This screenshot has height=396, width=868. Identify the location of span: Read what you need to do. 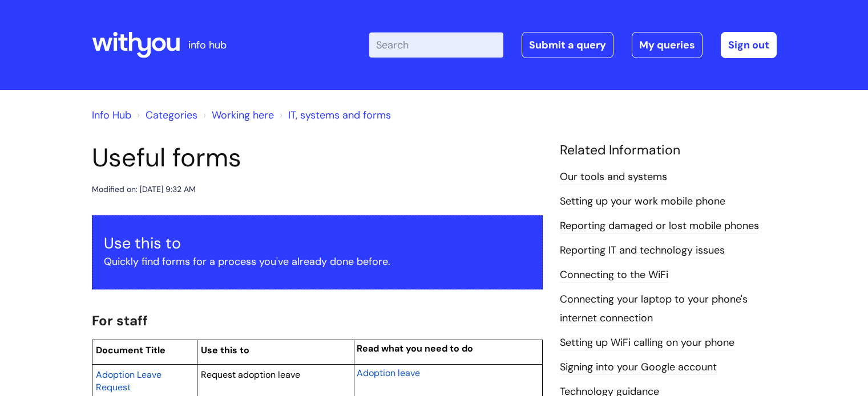
(415, 348).